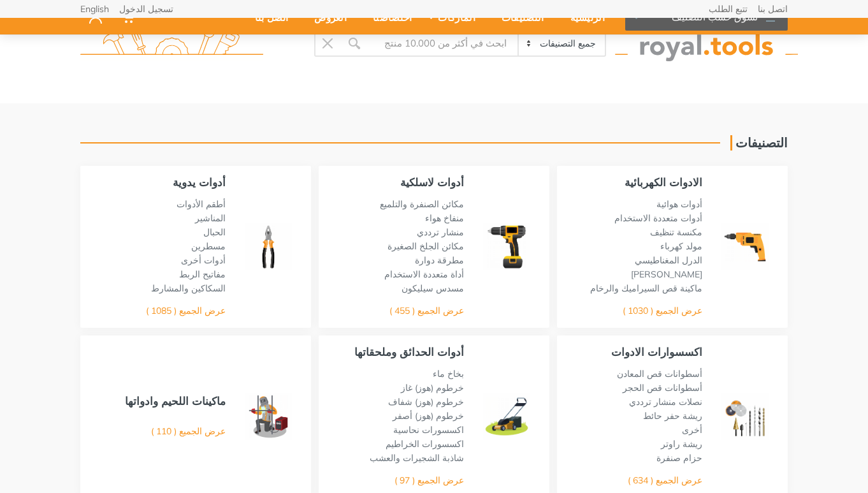 Image resolution: width=868 pixels, height=493 pixels. Describe the element at coordinates (665, 480) in the screenshot. I see `a: عرض الجميع ( 634 )` at that location.